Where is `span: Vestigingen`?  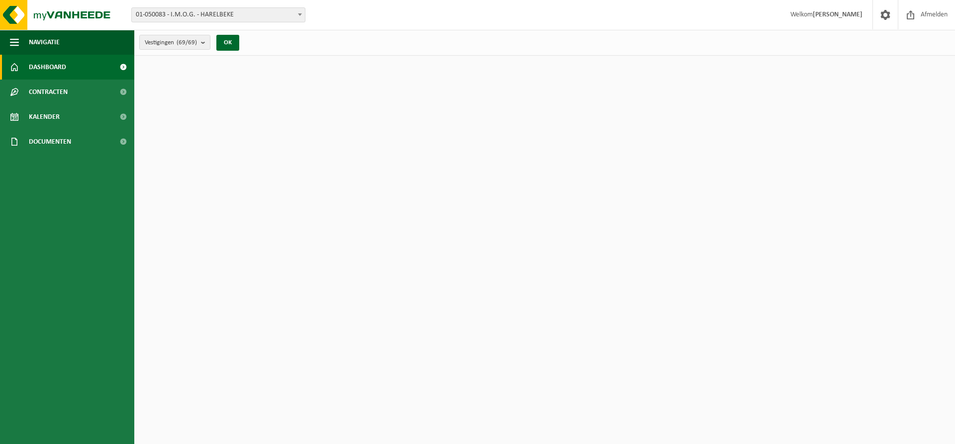 span: Vestigingen is located at coordinates (171, 43).